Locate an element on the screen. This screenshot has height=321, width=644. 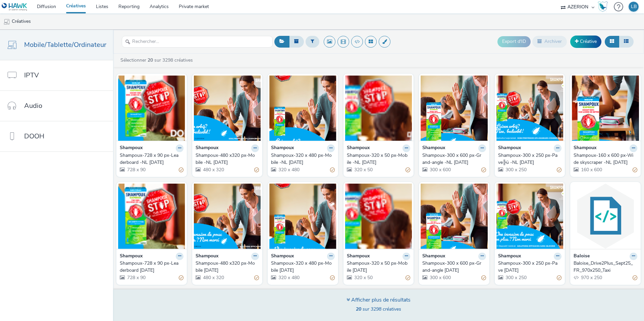
div: Baloise_Drive2Plus_Sept25_FR_970x250_Taxi is located at coordinates (604, 267).